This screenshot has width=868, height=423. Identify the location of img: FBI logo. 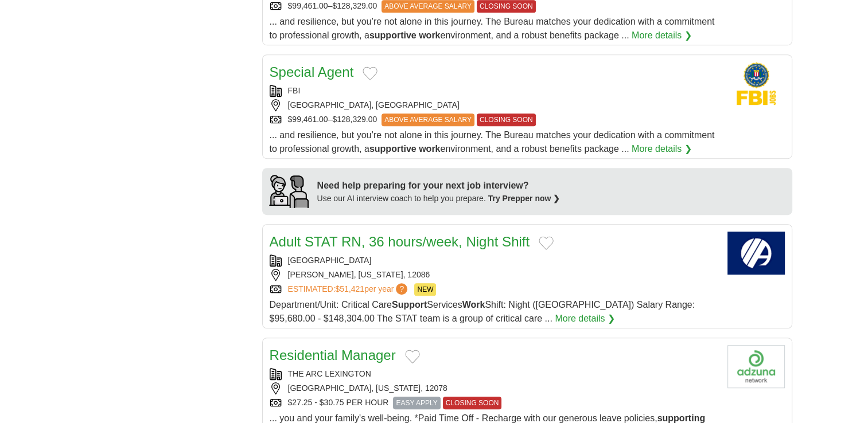
(756, 83).